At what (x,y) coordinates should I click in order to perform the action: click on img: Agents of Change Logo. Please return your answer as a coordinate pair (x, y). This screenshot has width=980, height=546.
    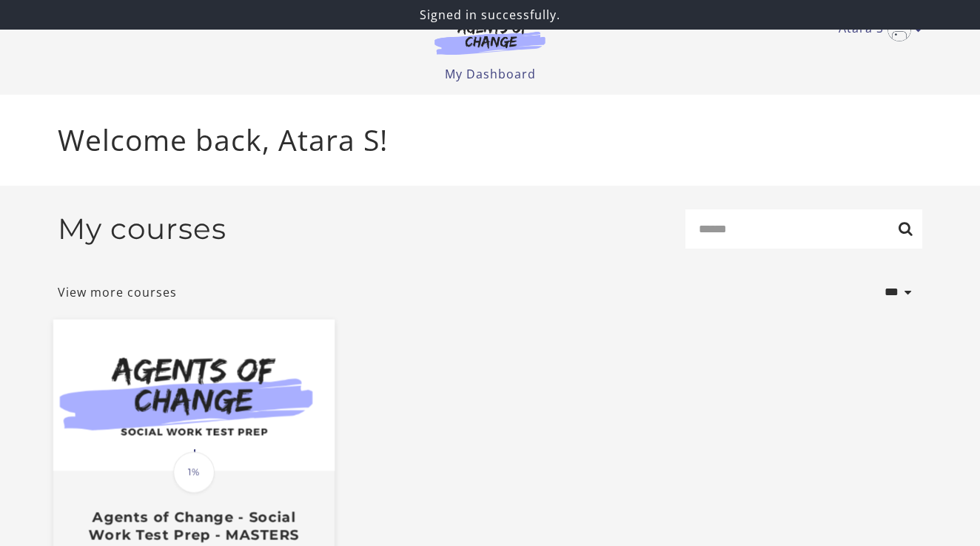
    Looking at the image, I should click on (490, 38).